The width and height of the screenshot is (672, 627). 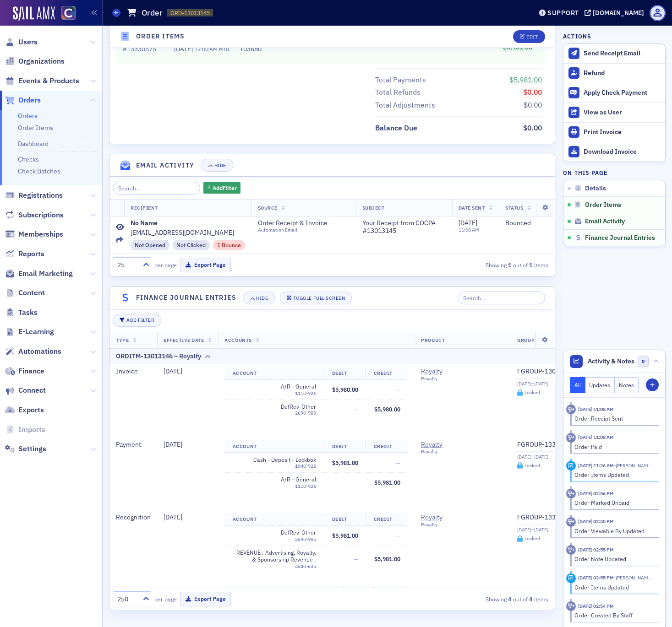 What do you see at coordinates (345, 519) in the screenshot?
I see `th: Debit` at bounding box center [345, 519].